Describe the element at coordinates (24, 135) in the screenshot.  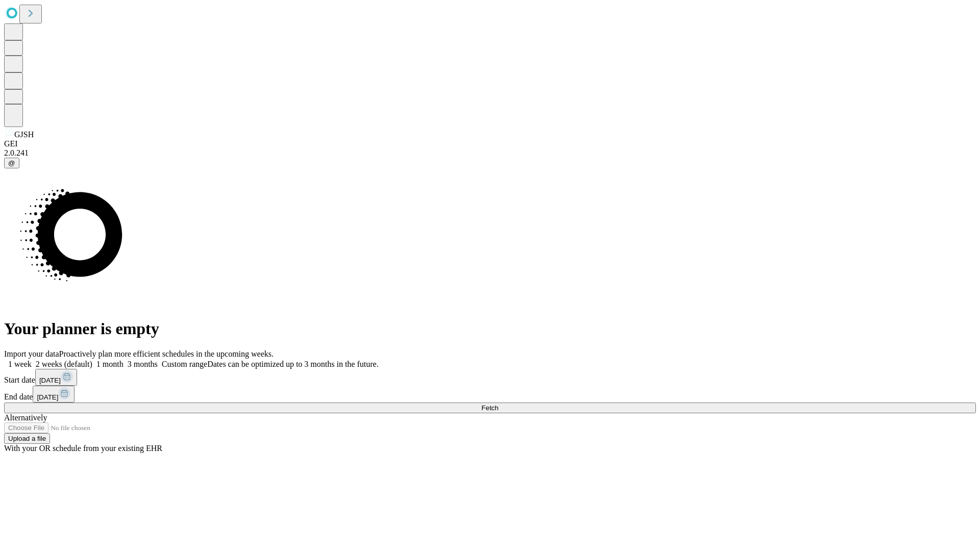
I see `span: GJSH` at that location.